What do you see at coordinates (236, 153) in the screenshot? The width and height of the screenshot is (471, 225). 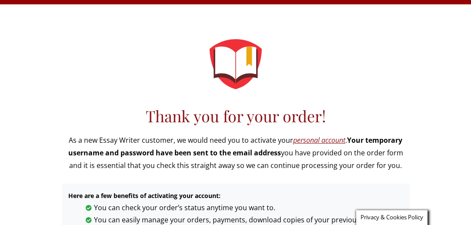 I see `p: As a new Essay Writer customer, we would need you to activate your . you have provided on the ord...` at bounding box center [236, 153].